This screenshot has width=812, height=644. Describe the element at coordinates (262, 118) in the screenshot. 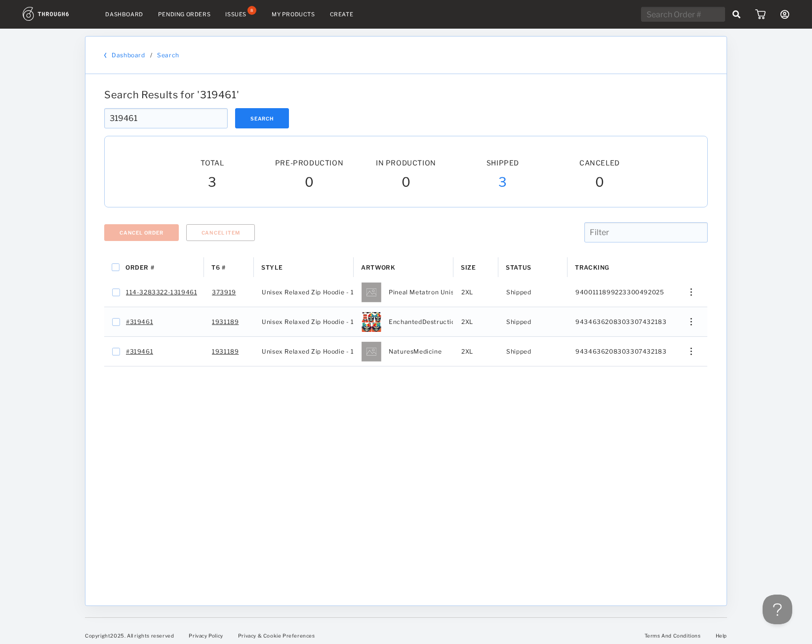

I see `button: Search` at that location.